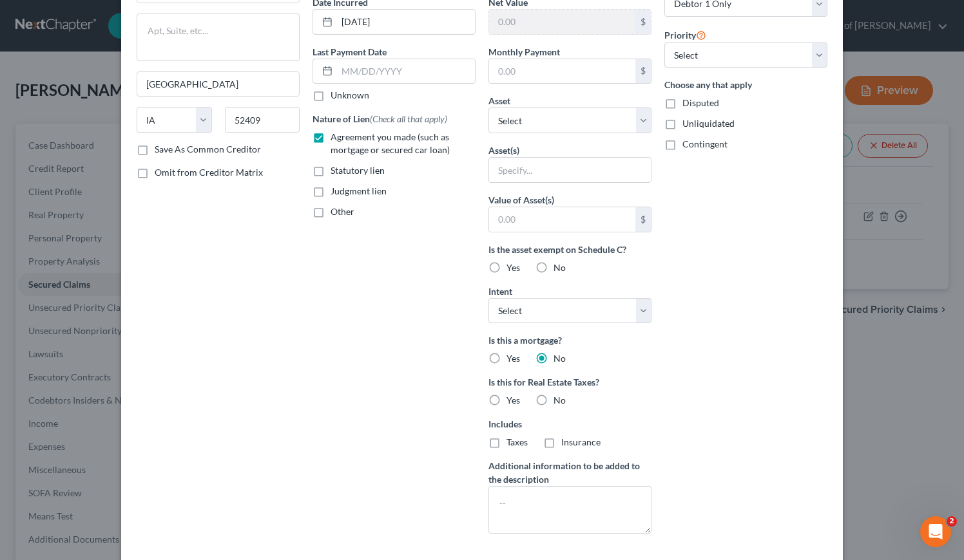 The height and width of the screenshot is (560, 964). Describe the element at coordinates (952, 521) in the screenshot. I see `span: 2` at that location.